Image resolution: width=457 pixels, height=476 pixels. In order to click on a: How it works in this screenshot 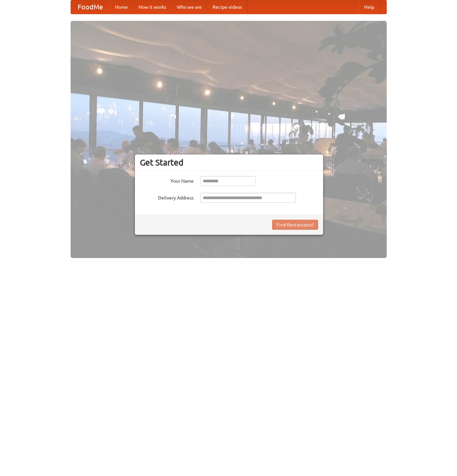, I will do `click(152, 7)`.